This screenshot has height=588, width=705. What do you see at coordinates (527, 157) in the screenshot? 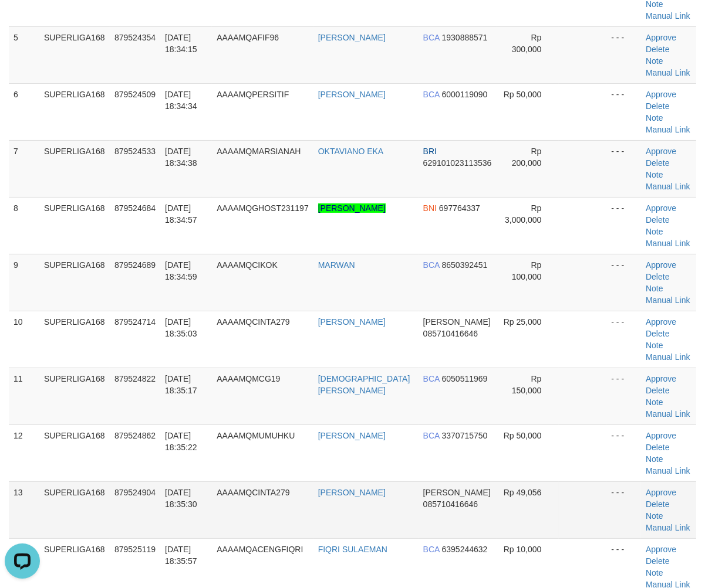
I see `span: Rp 200,000` at bounding box center [527, 157].